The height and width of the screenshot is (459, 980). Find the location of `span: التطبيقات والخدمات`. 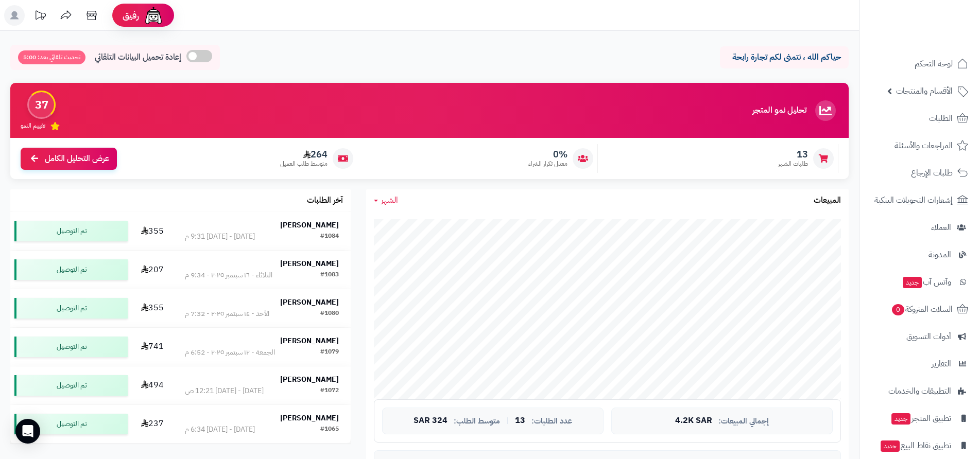

span: التطبيقات والخدمات is located at coordinates (920, 391).